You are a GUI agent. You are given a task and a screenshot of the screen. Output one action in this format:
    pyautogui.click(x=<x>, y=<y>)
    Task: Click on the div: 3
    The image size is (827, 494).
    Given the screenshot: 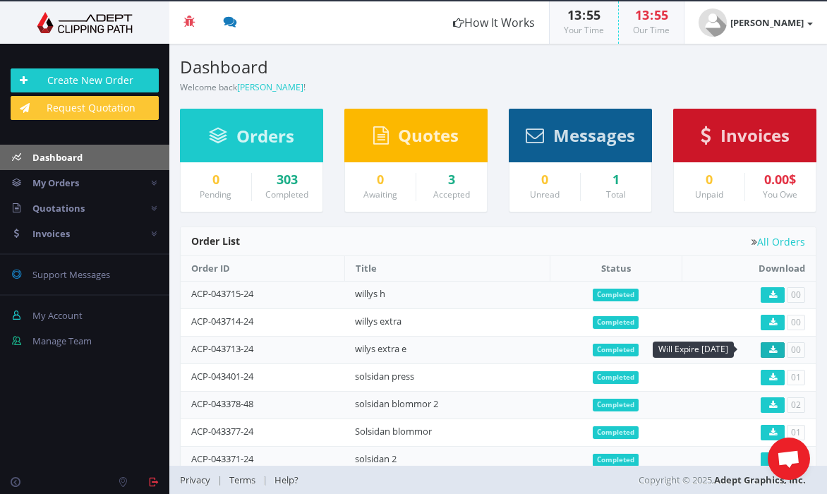 What is the action you would take?
    pyautogui.click(x=452, y=180)
    